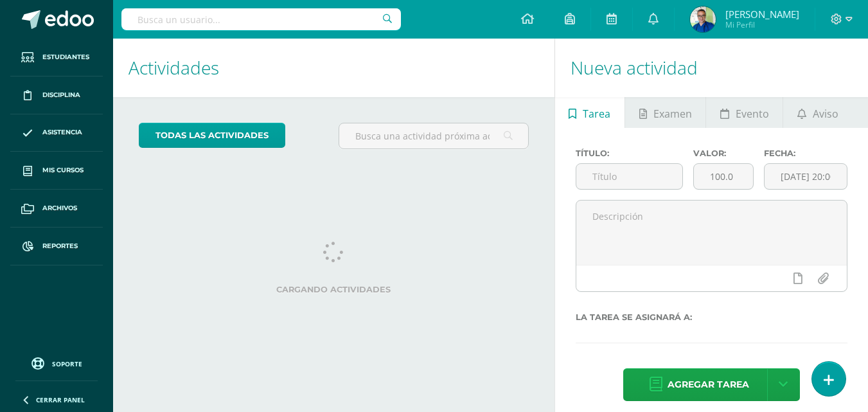 This screenshot has width=868, height=412. I want to click on span: Reportes, so click(60, 246).